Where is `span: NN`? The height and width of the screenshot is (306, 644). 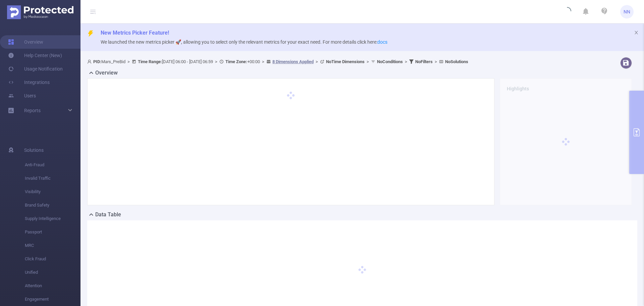
span: NN is located at coordinates (627, 12).